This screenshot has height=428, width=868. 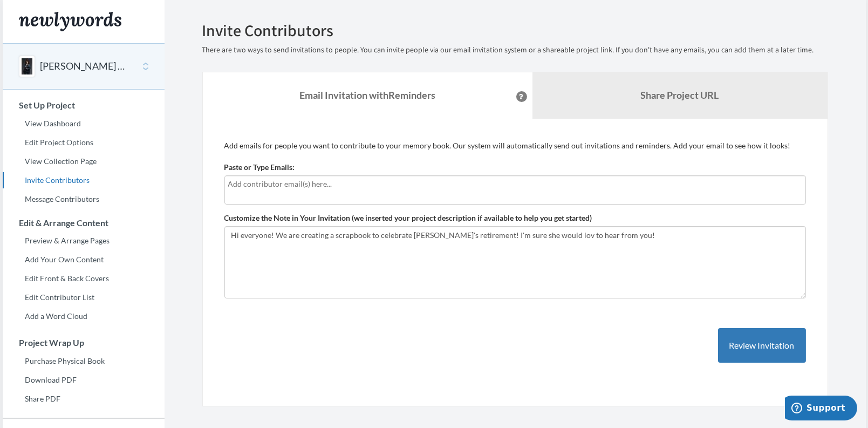 I want to click on a: Edit Front & Back Covers, so click(x=84, y=278).